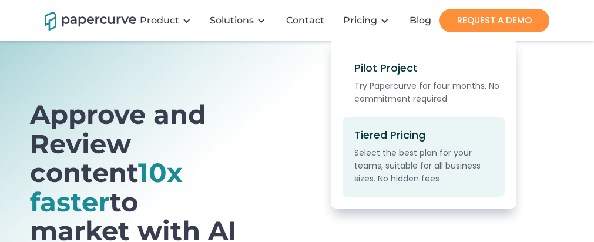 The width and height of the screenshot is (594, 242). Describe the element at coordinates (423, 83) in the screenshot. I see `a: Pilot ProjectTry Papercurve for four months. No commitment required` at that location.